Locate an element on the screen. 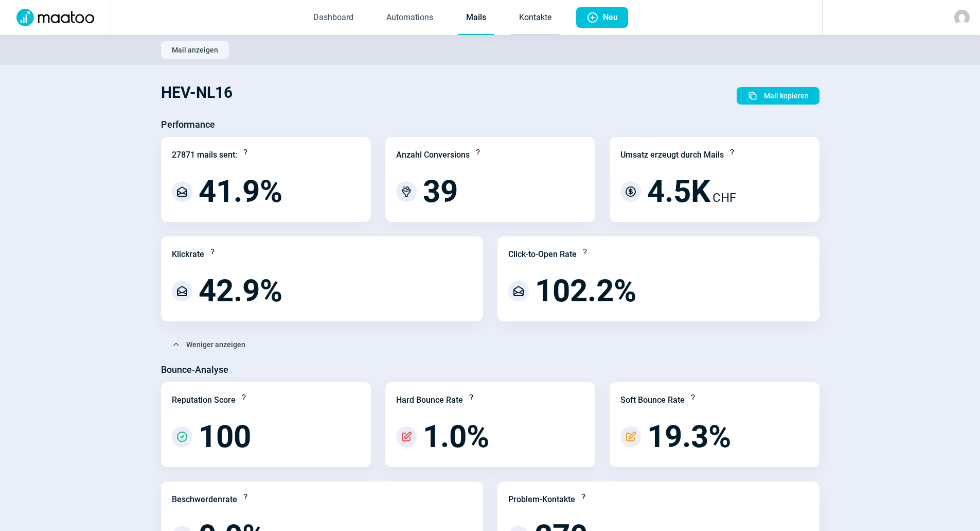 Image resolution: width=980 pixels, height=531 pixels. span: 42.9% is located at coordinates (240, 291).